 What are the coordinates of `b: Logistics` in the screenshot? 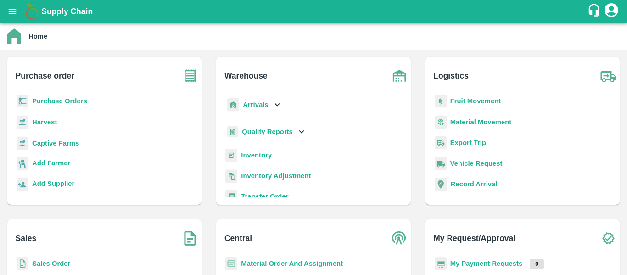 It's located at (451, 76).